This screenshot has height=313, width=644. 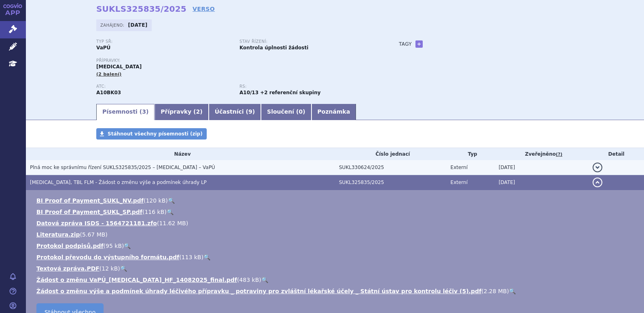 I want to click on span: 2, so click(x=199, y=112).